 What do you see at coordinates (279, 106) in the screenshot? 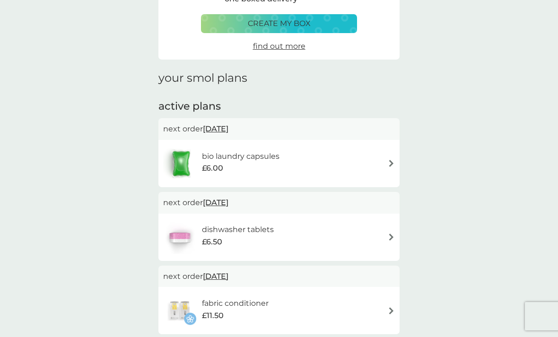
I see `h2: active plans` at bounding box center [279, 106].